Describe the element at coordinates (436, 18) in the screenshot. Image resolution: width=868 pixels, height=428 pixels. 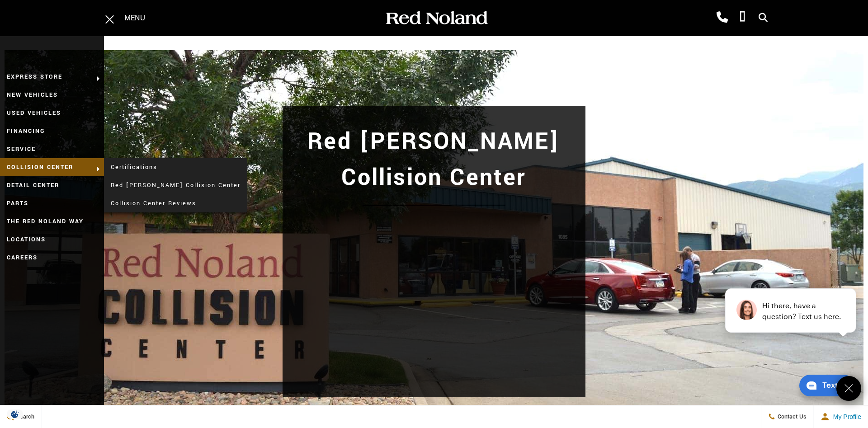
I see `img: Red Noland Auto Group` at that location.